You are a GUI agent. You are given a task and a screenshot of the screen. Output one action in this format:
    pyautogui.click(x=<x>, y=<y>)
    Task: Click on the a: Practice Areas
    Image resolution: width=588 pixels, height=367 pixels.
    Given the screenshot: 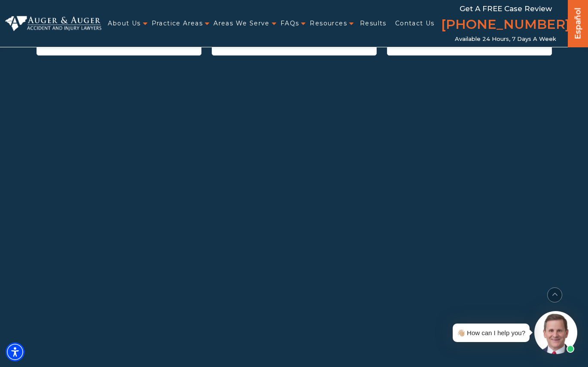 What is the action you would take?
    pyautogui.click(x=177, y=23)
    